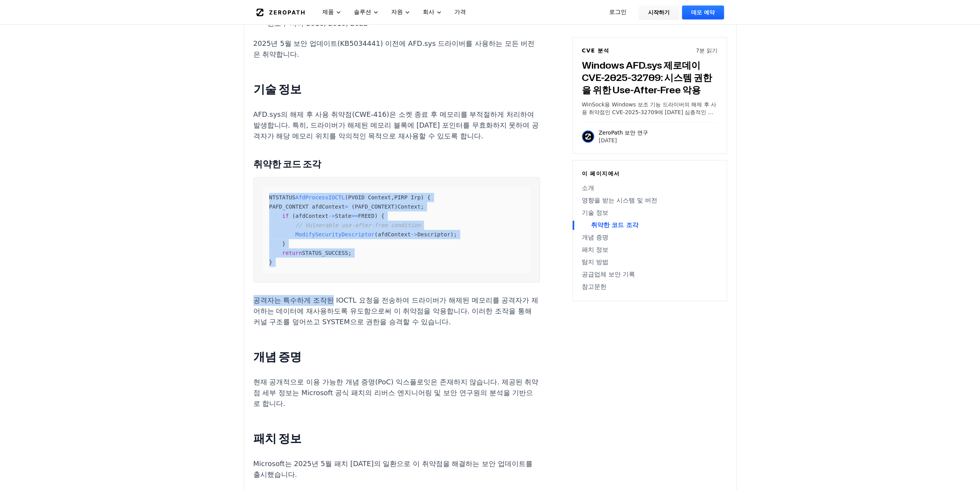  Describe the element at coordinates (409, 207) in the screenshot. I see `span: Context` at that location.